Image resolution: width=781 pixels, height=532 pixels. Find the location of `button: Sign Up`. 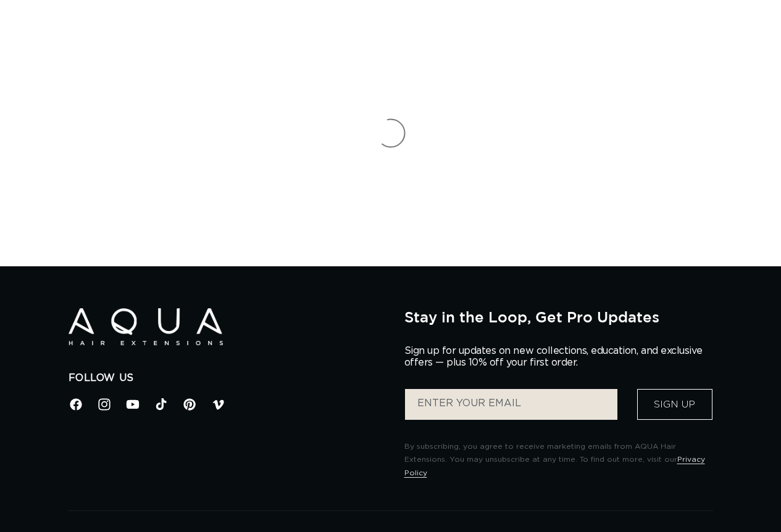

button: Sign Up is located at coordinates (674, 405).